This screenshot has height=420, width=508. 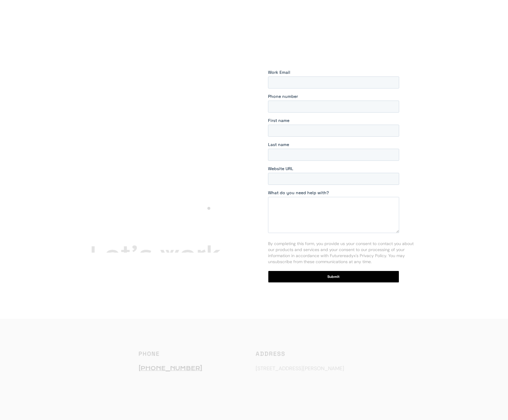 What do you see at coordinates (300, 353) in the screenshot?
I see `div: Address` at bounding box center [300, 353].